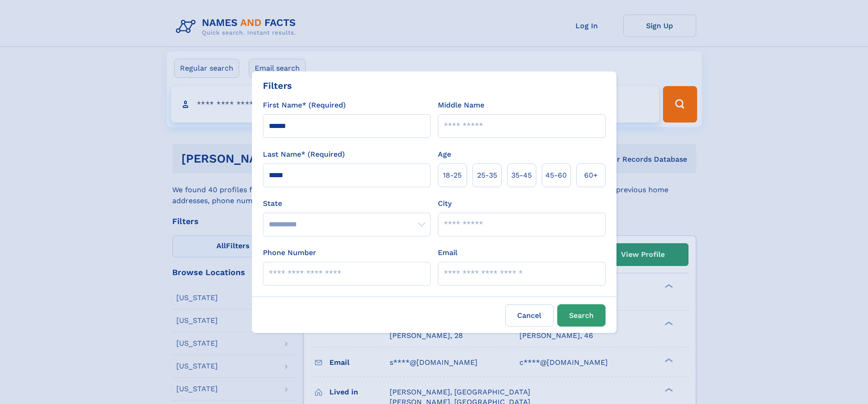 The height and width of the screenshot is (404, 868). I want to click on label: Phone Number, so click(289, 253).